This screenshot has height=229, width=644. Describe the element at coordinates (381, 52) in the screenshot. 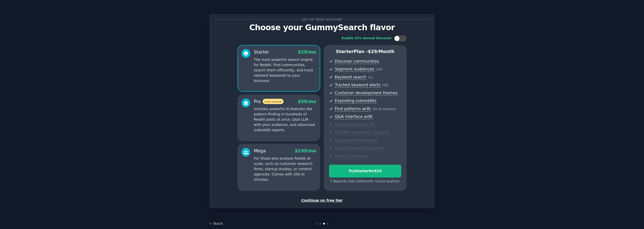

I see `span: $ 29 /month` at that location.